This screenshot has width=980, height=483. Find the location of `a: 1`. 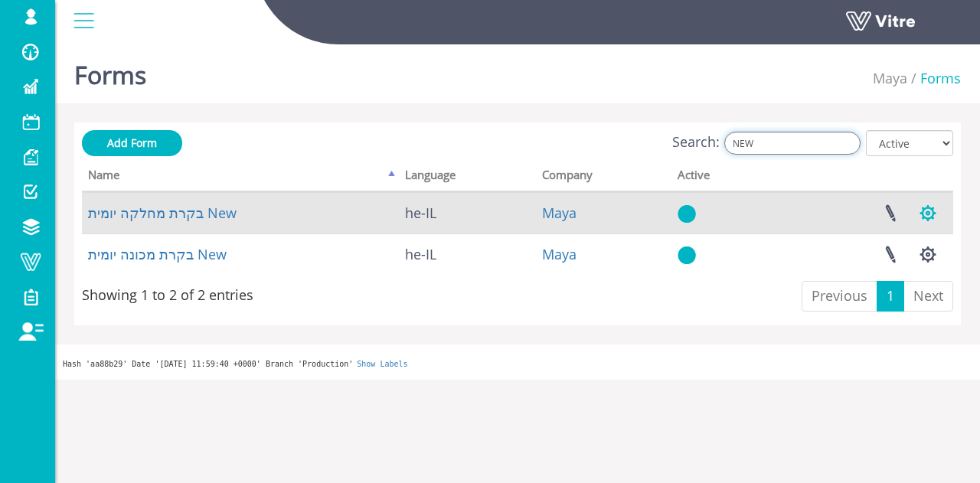

a: 1 is located at coordinates (891, 296).